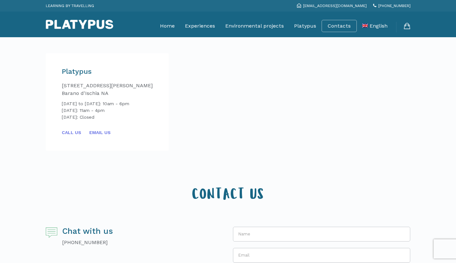 This screenshot has height=263, width=456. Describe the element at coordinates (200, 26) in the screenshot. I see `a: Experiences` at that location.